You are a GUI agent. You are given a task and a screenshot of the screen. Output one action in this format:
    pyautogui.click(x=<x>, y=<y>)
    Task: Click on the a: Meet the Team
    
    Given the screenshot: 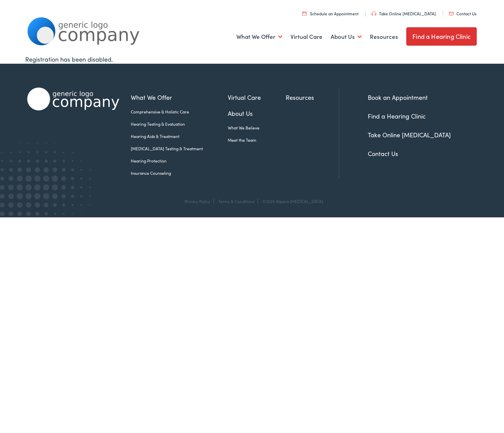 What is the action you would take?
    pyautogui.click(x=257, y=140)
    